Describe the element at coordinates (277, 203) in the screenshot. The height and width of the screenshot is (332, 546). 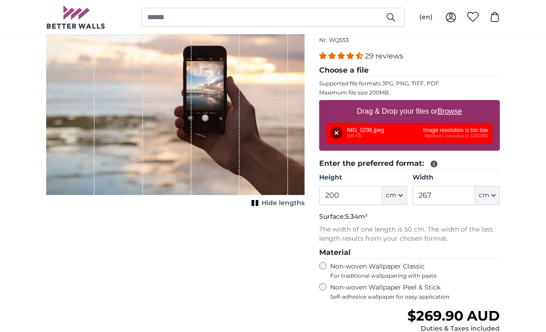
I see `button: Hide lengths` at that location.